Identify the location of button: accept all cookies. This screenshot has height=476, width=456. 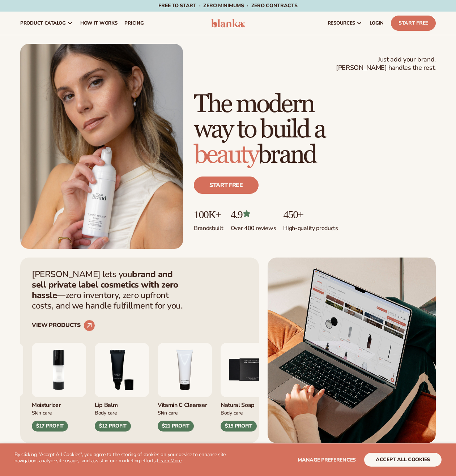
(403, 460).